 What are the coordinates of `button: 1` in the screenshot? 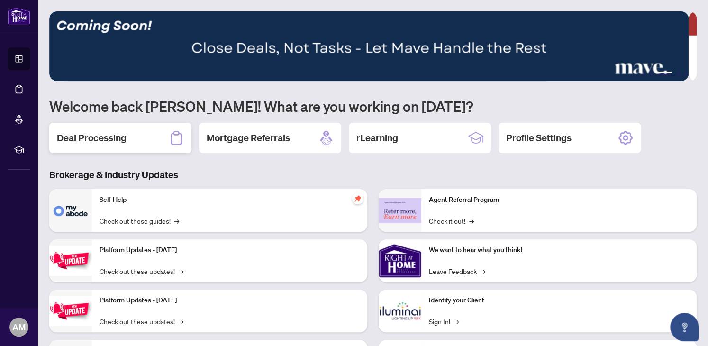 It's located at (643, 73).